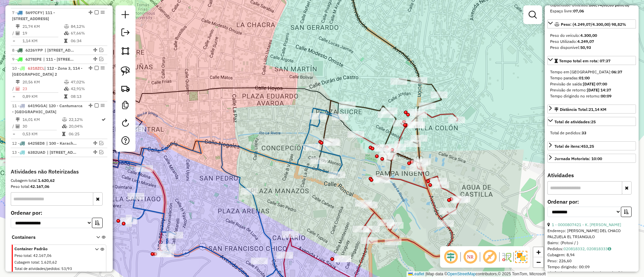 This screenshot has width=644, height=277. What do you see at coordinates (609, 249) in the screenshot?
I see `i: Observações` at bounding box center [609, 249].